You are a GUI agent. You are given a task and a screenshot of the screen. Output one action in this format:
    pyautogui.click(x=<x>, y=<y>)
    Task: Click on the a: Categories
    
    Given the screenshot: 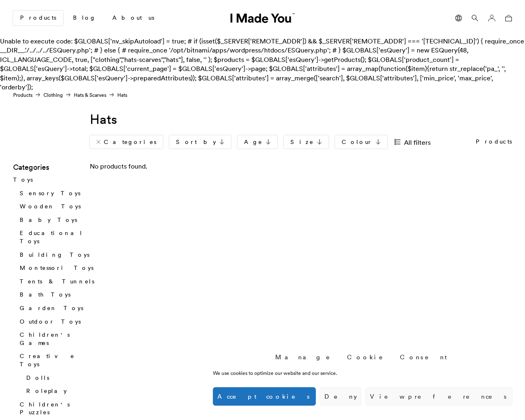 What is the action you would take?
    pyautogui.click(x=126, y=142)
    